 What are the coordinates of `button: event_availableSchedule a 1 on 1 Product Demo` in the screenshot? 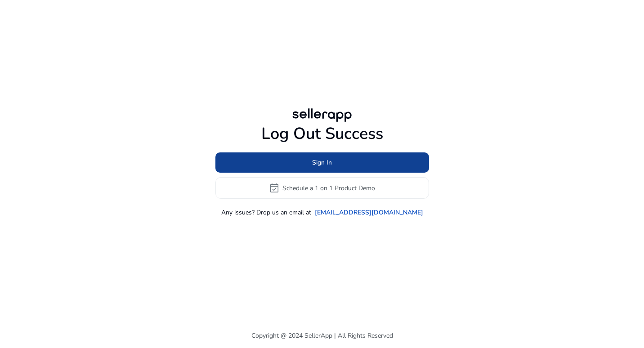 It's located at (322, 188).